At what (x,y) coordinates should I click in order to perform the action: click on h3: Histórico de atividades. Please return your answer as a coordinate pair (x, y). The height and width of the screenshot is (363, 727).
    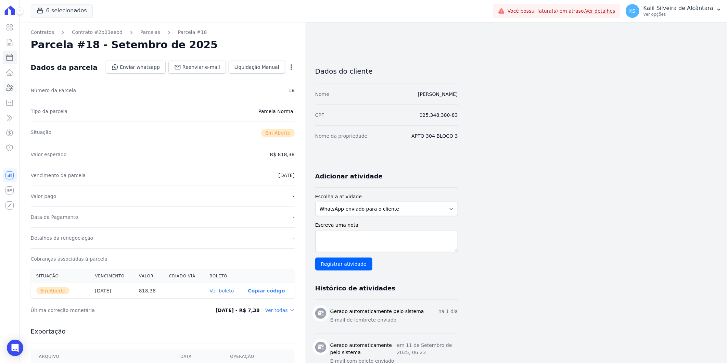
    Looking at the image, I should click on (355, 288).